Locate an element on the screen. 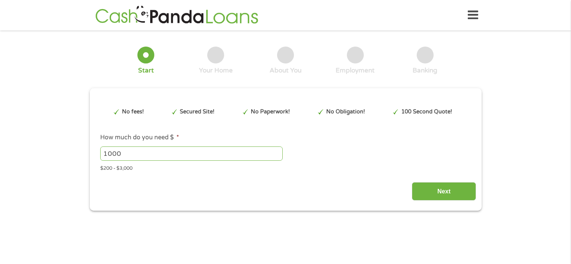 This screenshot has height=264, width=571. p: 100 Second Quote! is located at coordinates (427, 112).